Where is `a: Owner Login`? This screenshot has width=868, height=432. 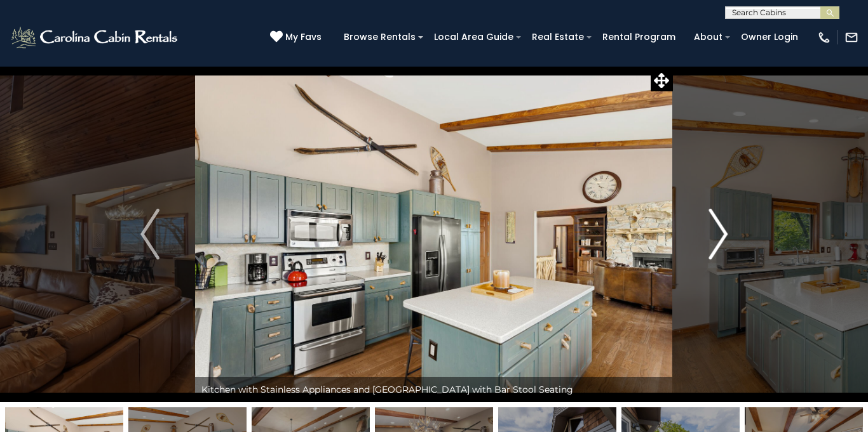
a: Owner Login is located at coordinates (770, 37).